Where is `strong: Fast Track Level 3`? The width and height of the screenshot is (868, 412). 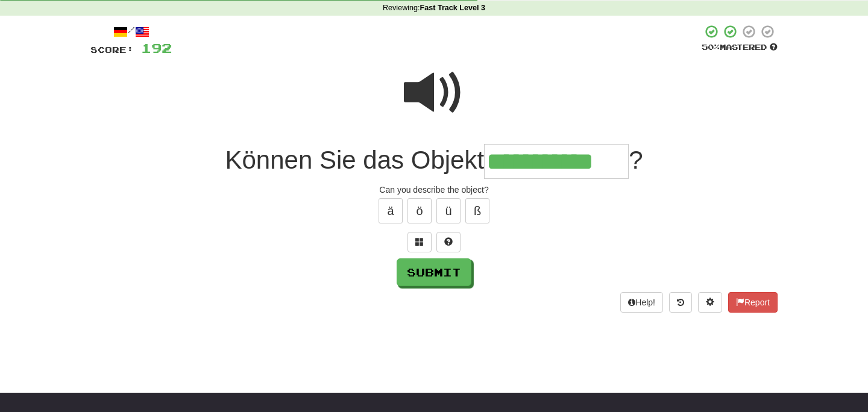 strong: Fast Track Level 3 is located at coordinates (453, 8).